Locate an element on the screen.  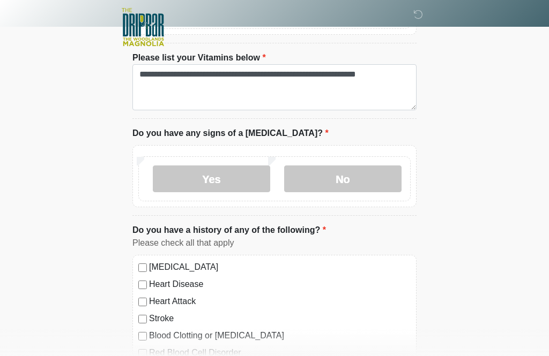
input: Heart Disease is located at coordinates (143, 285).